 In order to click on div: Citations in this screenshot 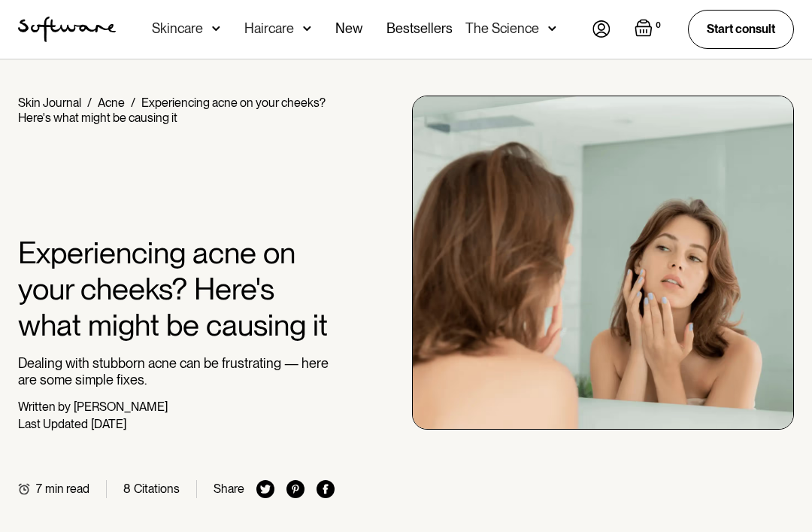, I will do `click(156, 488)`.